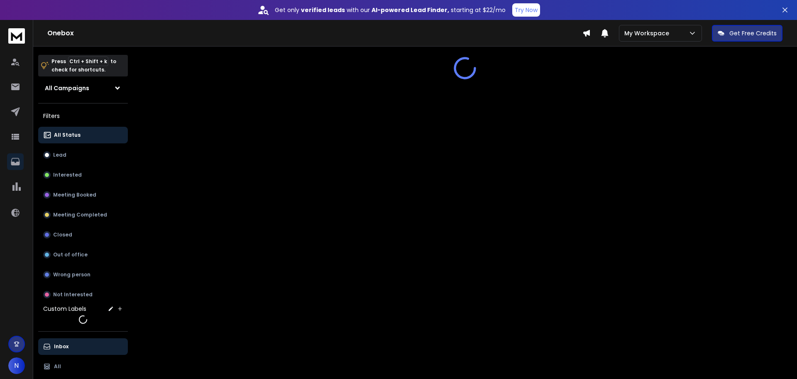 The width and height of the screenshot is (797, 379). Describe the element at coordinates (70, 254) in the screenshot. I see `p: Out of office` at that location.